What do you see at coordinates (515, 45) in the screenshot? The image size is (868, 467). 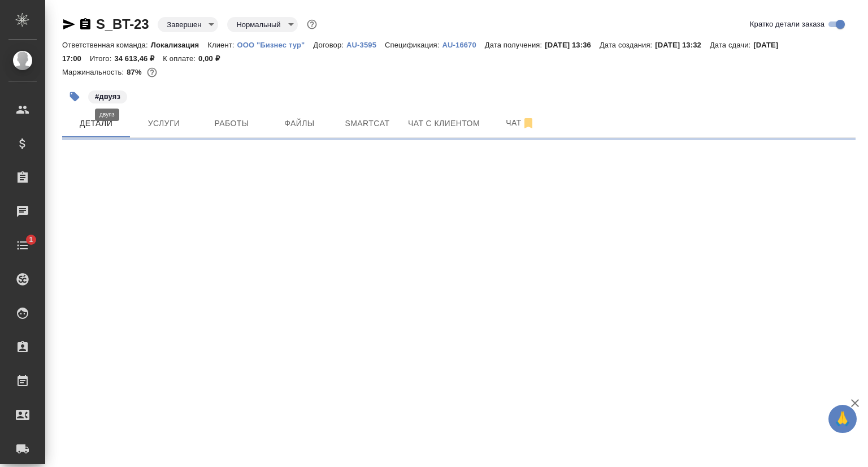 I see `p: Дата получения:` at bounding box center [515, 45].